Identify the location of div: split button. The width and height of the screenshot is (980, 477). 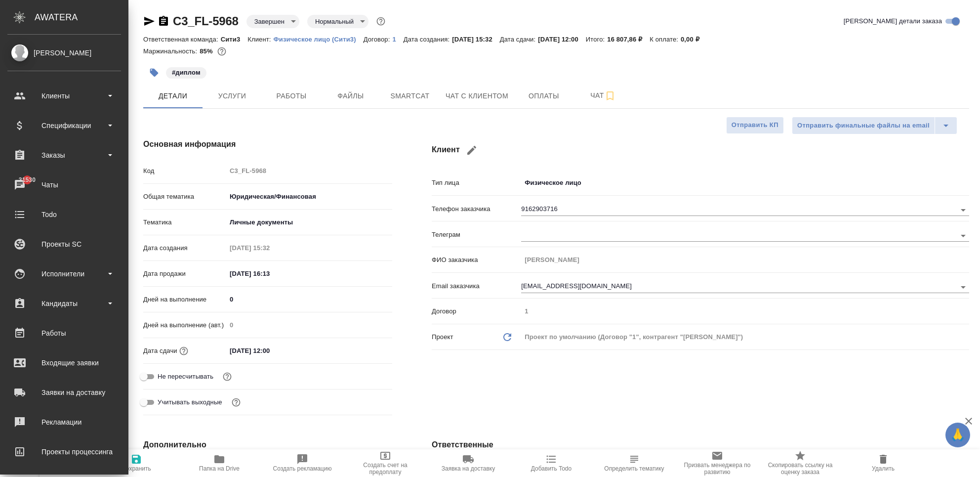
(874, 125).